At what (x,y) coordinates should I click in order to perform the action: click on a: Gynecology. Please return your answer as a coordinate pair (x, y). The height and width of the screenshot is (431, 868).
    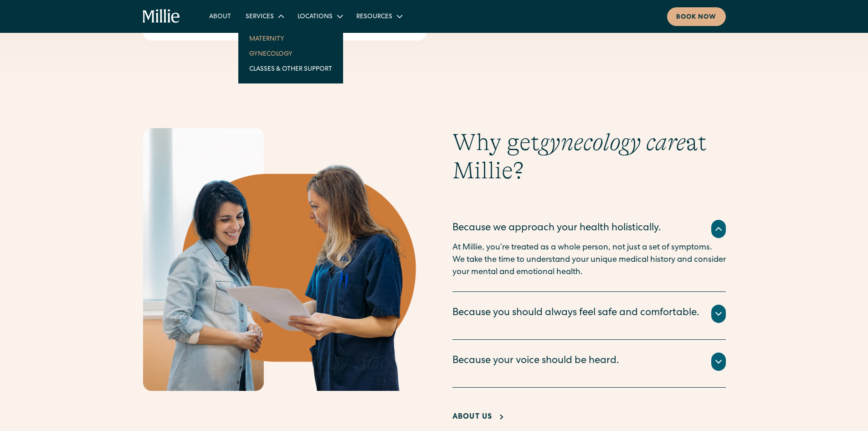
    Looking at the image, I should click on (291, 53).